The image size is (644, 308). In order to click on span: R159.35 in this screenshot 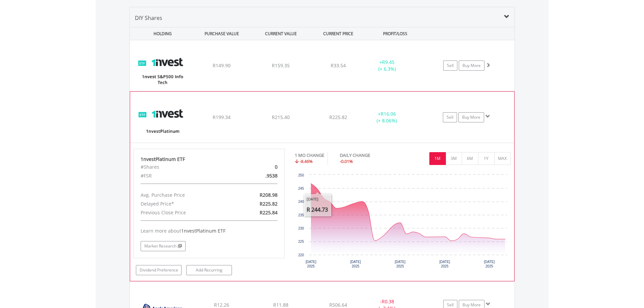, I will do `click(281, 65)`.